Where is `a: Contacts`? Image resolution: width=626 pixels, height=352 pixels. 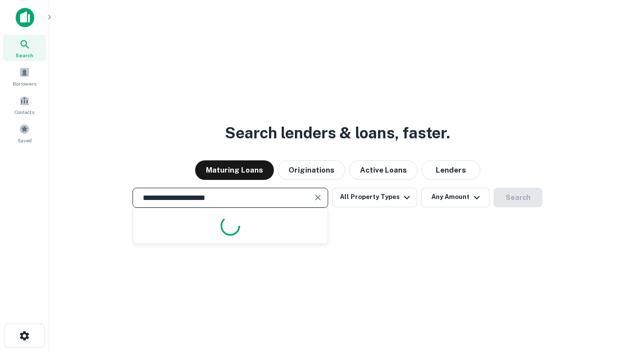
a: Contacts is located at coordinates (24, 105).